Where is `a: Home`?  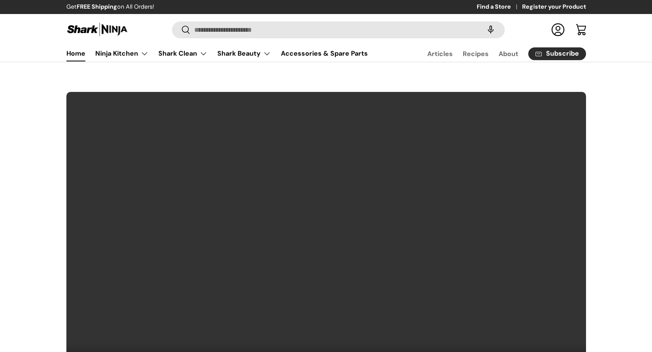
a: Home is located at coordinates (76, 53).